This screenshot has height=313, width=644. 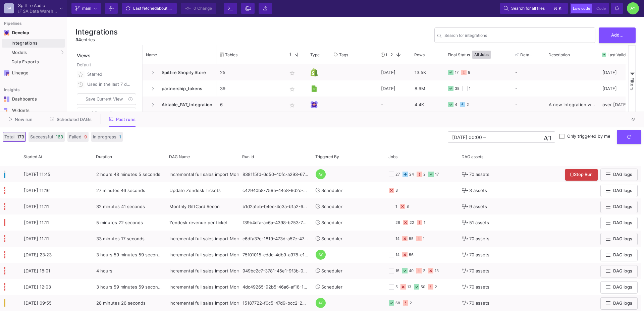 What do you see at coordinates (528, 54) in the screenshot?
I see `span: Data Tests` at bounding box center [528, 54].